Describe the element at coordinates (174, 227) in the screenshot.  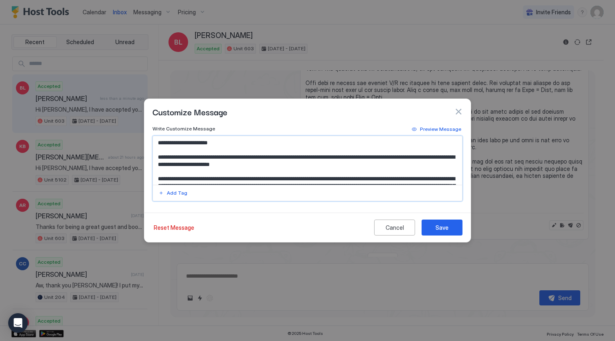
I see `button: Reset Message` at that location.